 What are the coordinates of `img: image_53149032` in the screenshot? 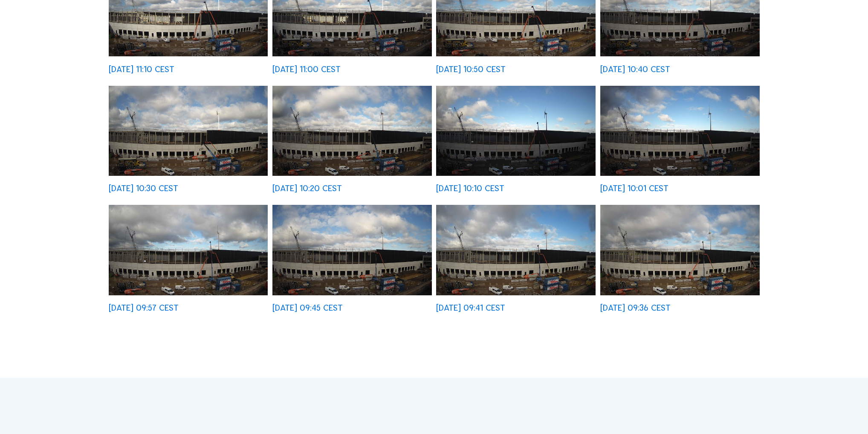 It's located at (352, 130).